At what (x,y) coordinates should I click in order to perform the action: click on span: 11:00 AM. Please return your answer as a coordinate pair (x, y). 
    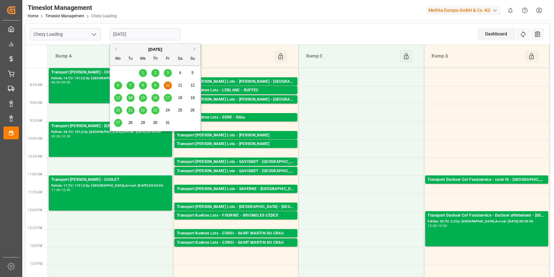
    Looking at the image, I should click on (35, 174).